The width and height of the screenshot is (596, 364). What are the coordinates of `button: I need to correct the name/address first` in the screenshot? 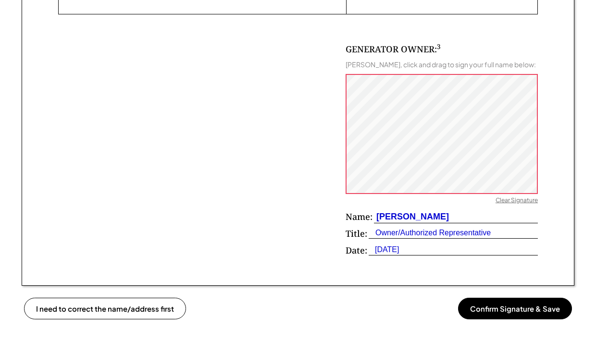 It's located at (105, 308).